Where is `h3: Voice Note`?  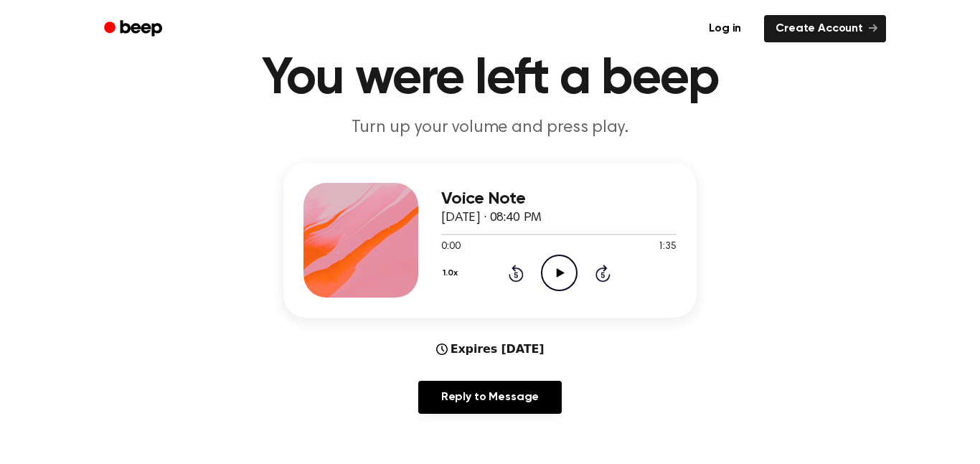 h3: Voice Note is located at coordinates (559, 199).